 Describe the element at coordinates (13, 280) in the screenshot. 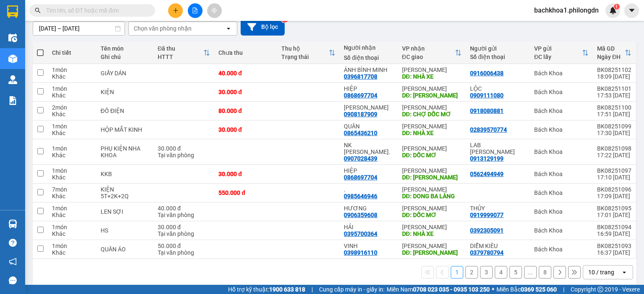

I see `span: message` at that location.